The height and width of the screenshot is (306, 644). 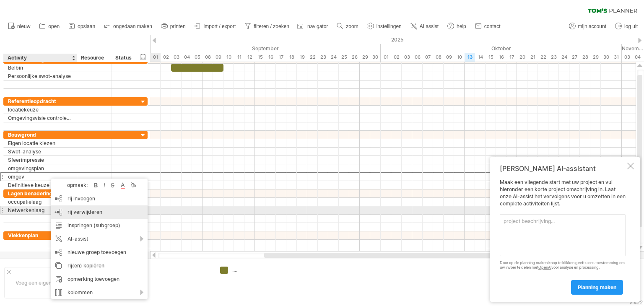 What do you see at coordinates (40, 235) in the screenshot?
I see `div: Vlekkenplan` at bounding box center [40, 235].